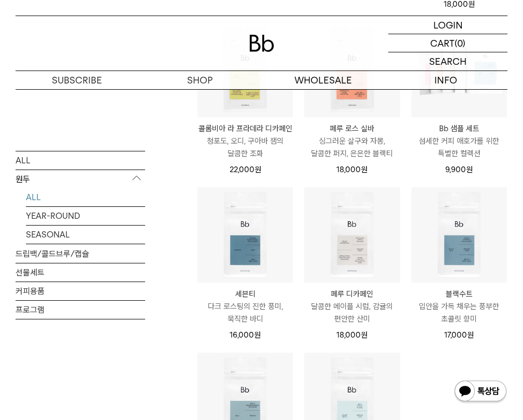 Image resolution: width=523 pixels, height=420 pixels. I want to click on img: 카카오톡 채널 1:1 채팅 버튼, so click(481, 392).